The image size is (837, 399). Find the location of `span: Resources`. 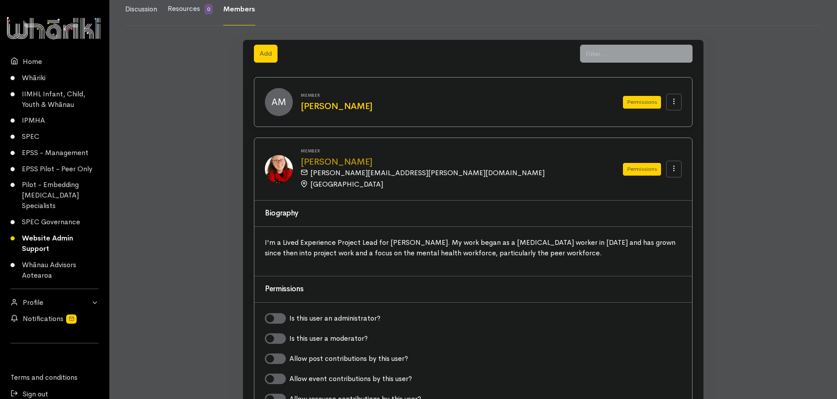

span: Resources is located at coordinates (184, 8).